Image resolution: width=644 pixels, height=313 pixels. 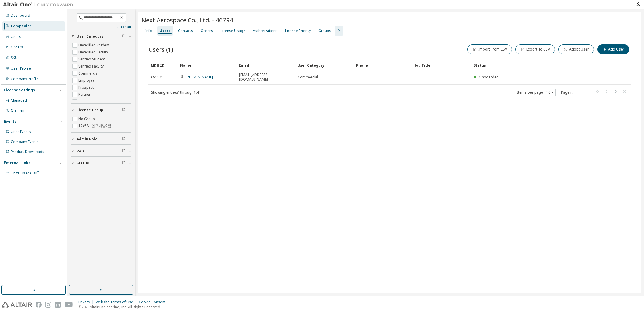 I want to click on div: Cookie Consent, so click(x=154, y=302).